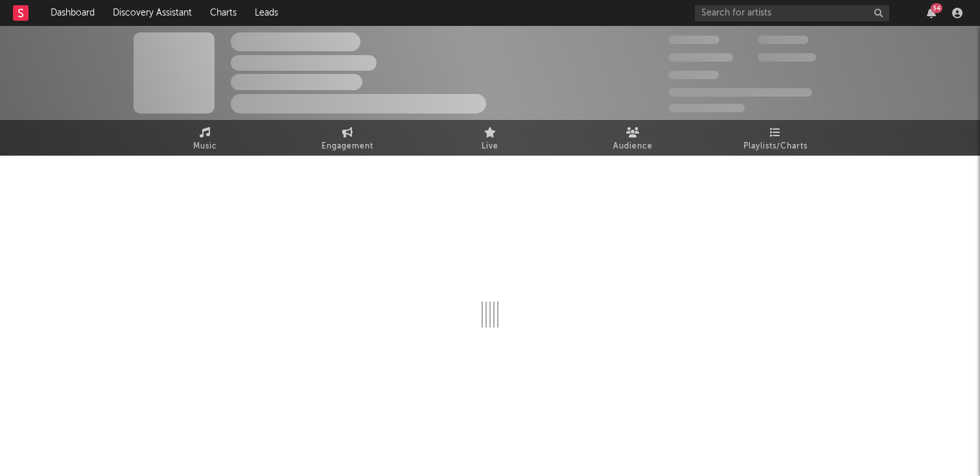 The height and width of the screenshot is (476, 980). I want to click on a: Music, so click(205, 137).